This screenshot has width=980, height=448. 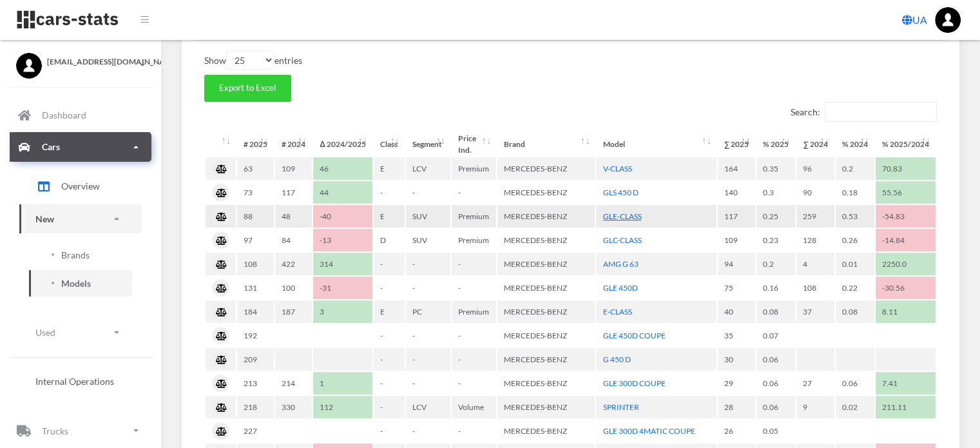 I want to click on a: GLC-CLASS, so click(x=622, y=240).